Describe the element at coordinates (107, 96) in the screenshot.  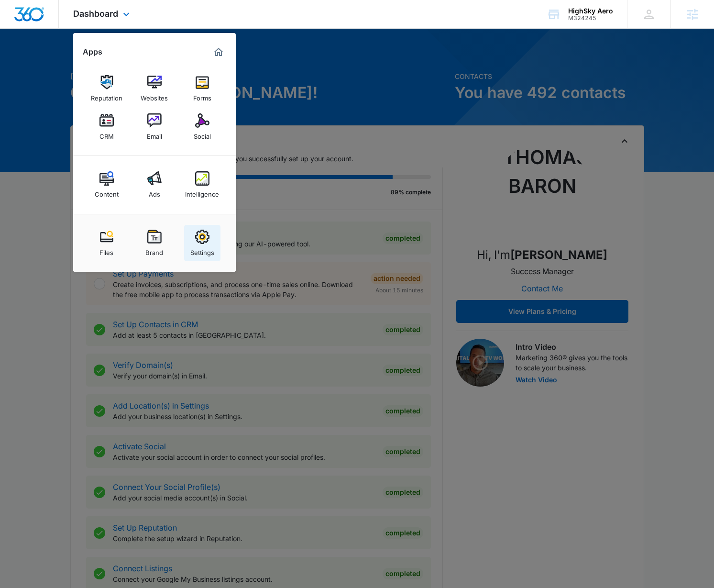
I see `div: Reputation` at that location.